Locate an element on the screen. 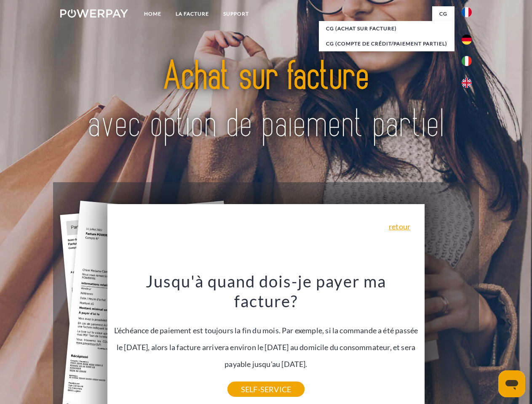 The width and height of the screenshot is (532, 404). h3: Jusqu'à quand dois-je payer ma facture? is located at coordinates (266, 291).